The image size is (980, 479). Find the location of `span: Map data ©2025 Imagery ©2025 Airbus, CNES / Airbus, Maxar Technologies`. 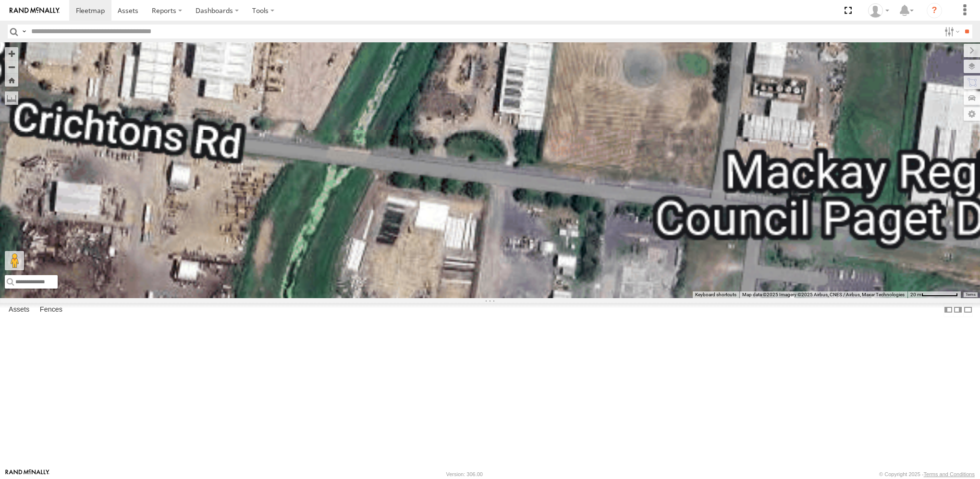

span: Map data ©2025 Imagery ©2025 Airbus, CNES / Airbus, Maxar Technologies is located at coordinates (823, 295).